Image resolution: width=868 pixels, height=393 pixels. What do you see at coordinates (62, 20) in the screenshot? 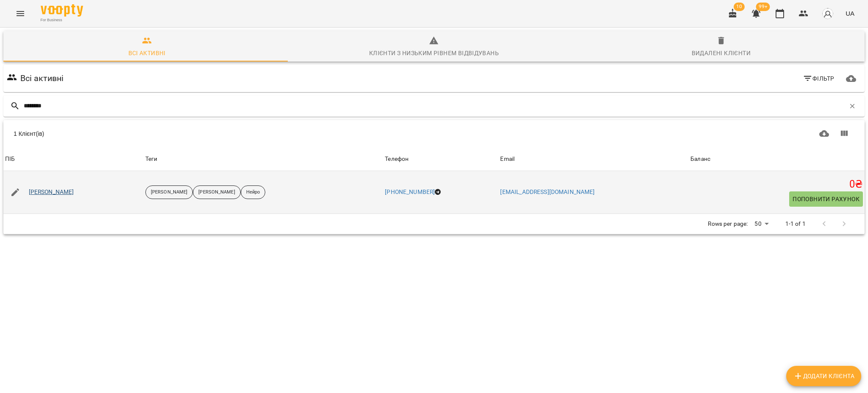
I see `span: For Business` at bounding box center [62, 20].